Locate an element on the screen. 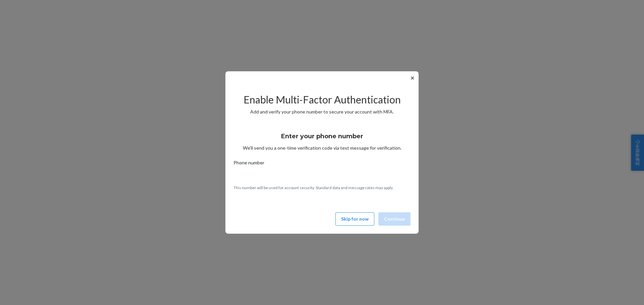 The width and height of the screenshot is (644, 305). p: Add and verify your phone number to secure your account with MFA. is located at coordinates (322, 112).